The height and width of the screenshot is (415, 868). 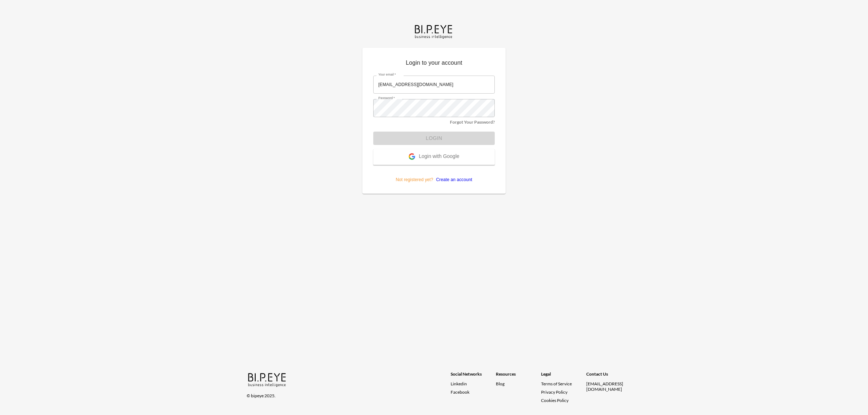 I want to click on p: Login to your account, so click(x=434, y=65).